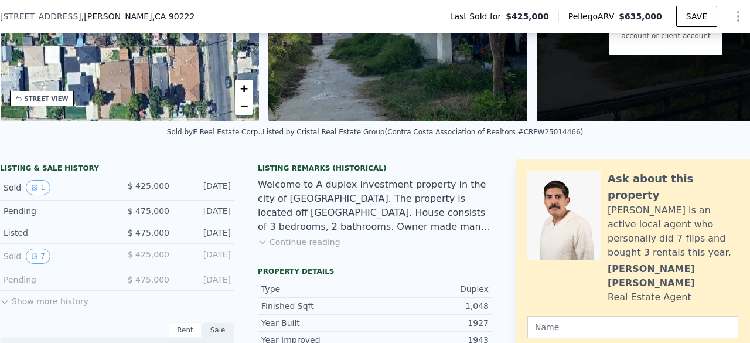 The height and width of the screenshot is (343, 750). What do you see at coordinates (696, 16) in the screenshot?
I see `button: SAVE` at bounding box center [696, 16].